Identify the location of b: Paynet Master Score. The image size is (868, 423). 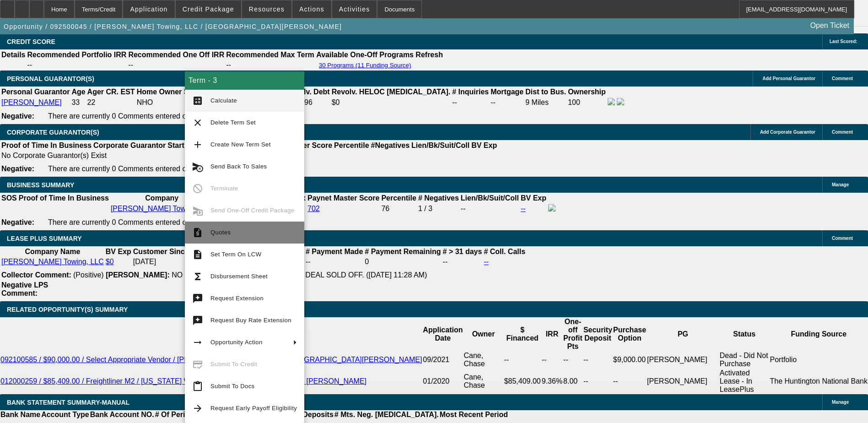
(343, 198).